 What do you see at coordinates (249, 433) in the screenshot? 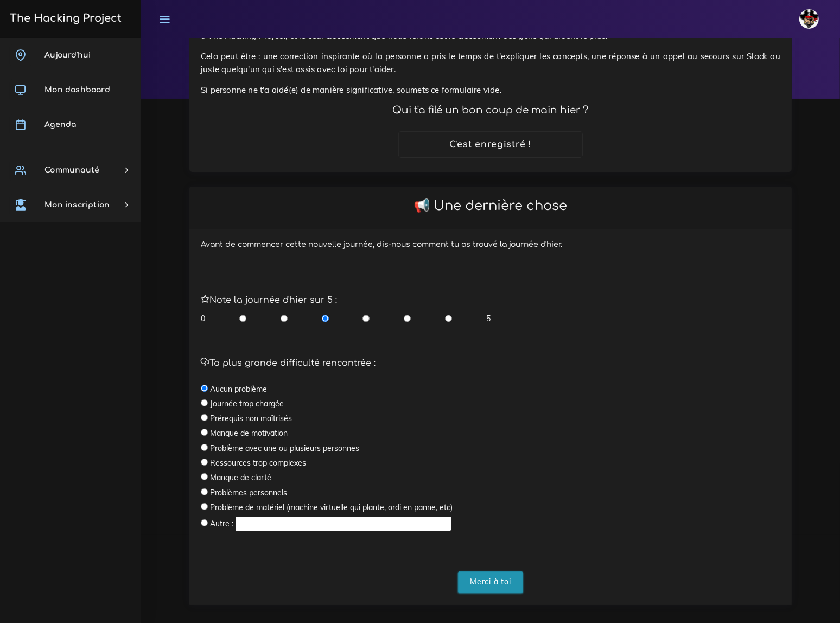
I see `label: Manque de motivation` at bounding box center [249, 433].